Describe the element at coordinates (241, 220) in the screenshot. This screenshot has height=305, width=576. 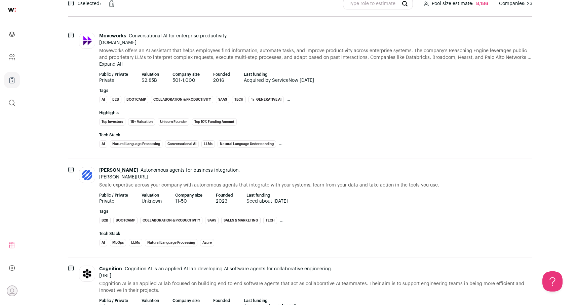
I see `li: Sales & Marketing` at that location.